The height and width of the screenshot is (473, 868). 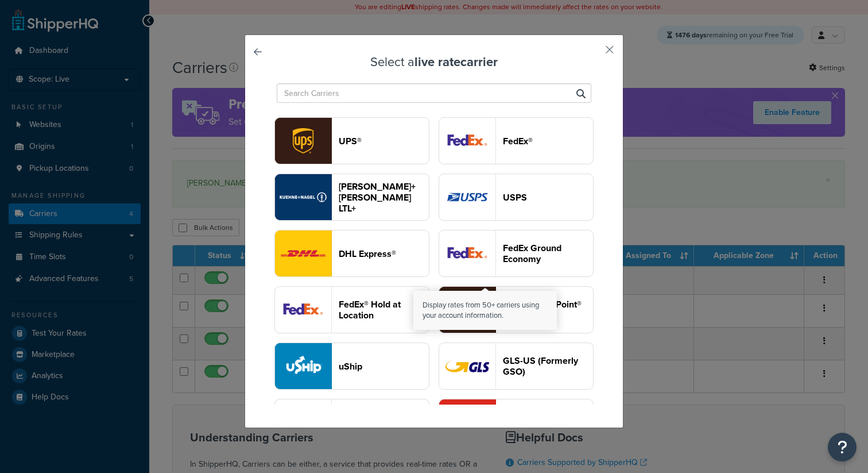 What do you see at coordinates (352, 310) in the screenshot?
I see `button: fedExLocation logoFedEx® Hold at Location` at bounding box center [352, 310].